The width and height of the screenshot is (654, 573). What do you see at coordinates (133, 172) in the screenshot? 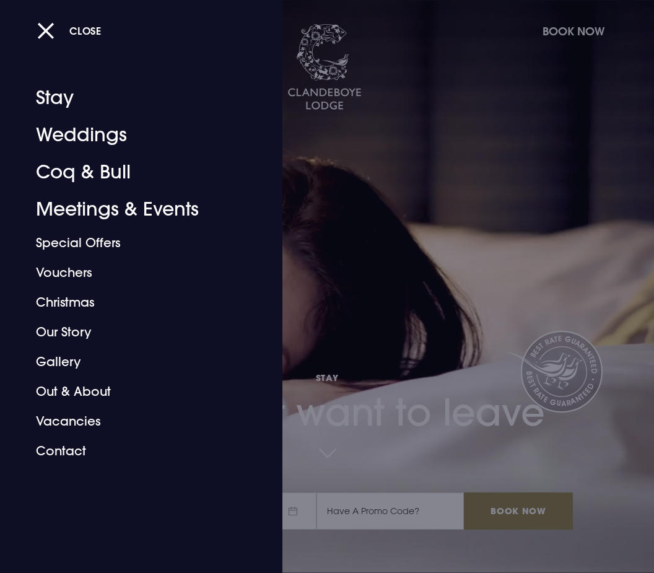
I see `a: Coq & Bull` at bounding box center [133, 172].